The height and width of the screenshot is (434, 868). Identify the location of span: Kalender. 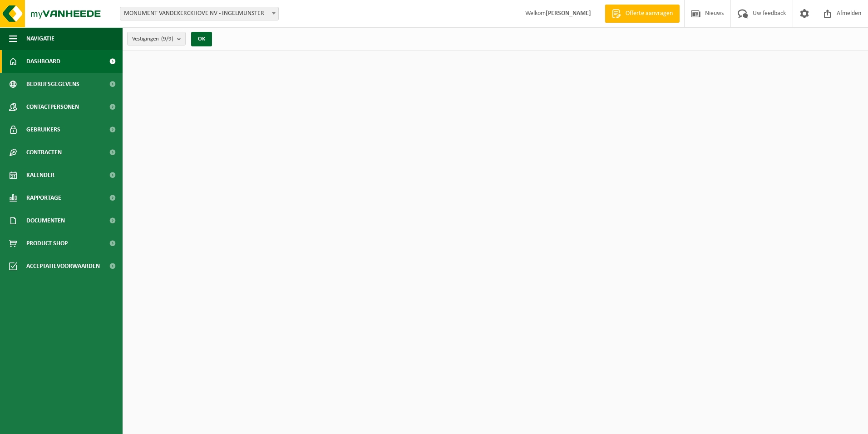
(40, 175).